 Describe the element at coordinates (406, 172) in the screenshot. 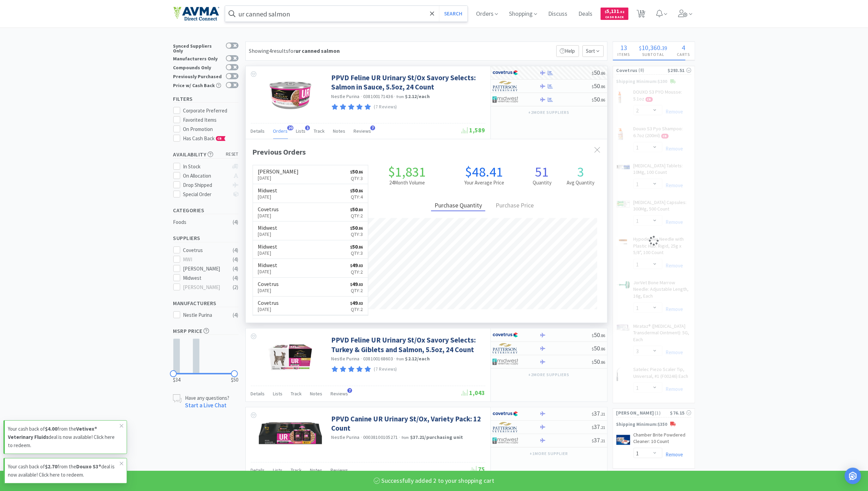

I see `h1: $1,831` at that location.